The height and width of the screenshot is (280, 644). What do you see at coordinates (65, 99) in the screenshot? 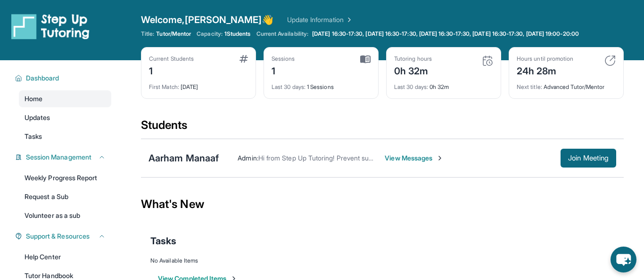
I see `a: Home` at bounding box center [65, 99].